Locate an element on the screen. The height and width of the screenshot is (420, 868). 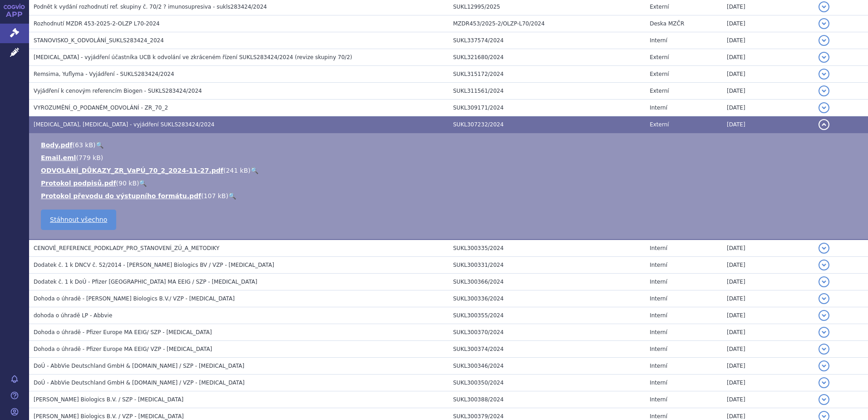
span: Remsima, Yuflyma - Vyjádření - SUKLS283424/2024 is located at coordinates (104, 74).